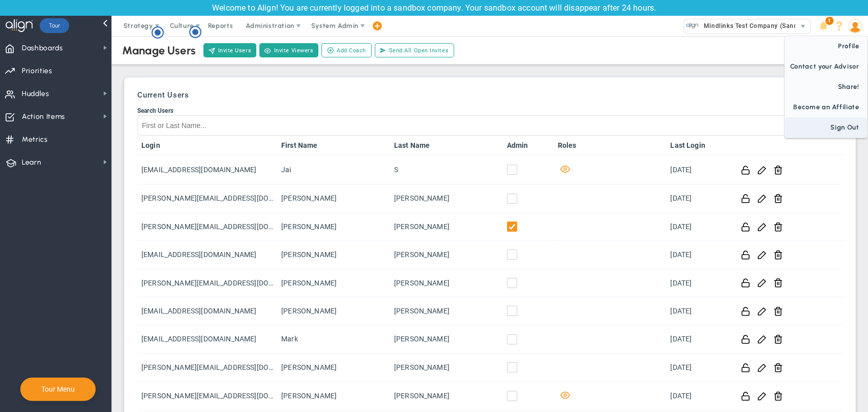  What do you see at coordinates (43, 117) in the screenshot?
I see `span: Action Items` at bounding box center [43, 117].